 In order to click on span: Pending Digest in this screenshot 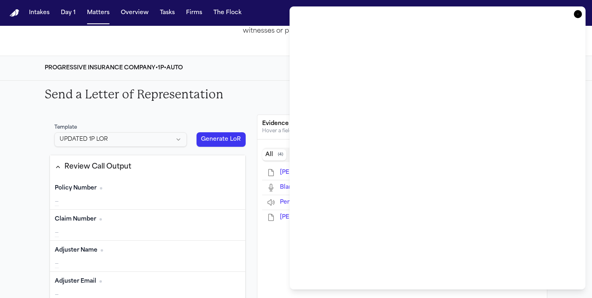, I will do `click(302, 202)`.